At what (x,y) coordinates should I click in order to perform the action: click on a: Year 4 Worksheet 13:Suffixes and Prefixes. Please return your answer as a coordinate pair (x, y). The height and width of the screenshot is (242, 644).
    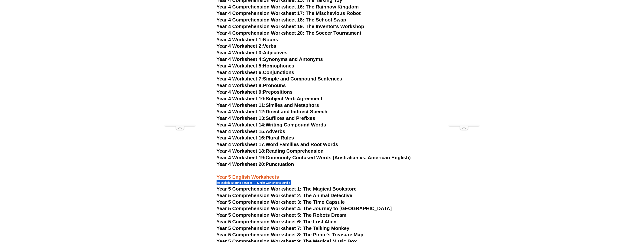
    Looking at the image, I should click on (266, 118).